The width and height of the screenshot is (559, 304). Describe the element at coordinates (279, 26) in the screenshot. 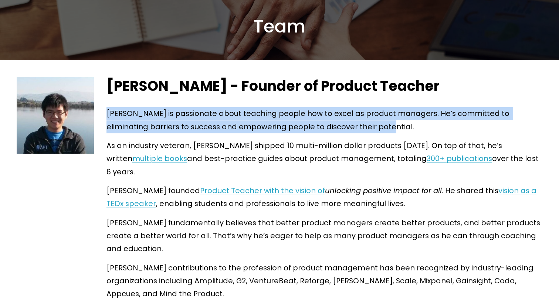

I see `h2: Team` at that location.